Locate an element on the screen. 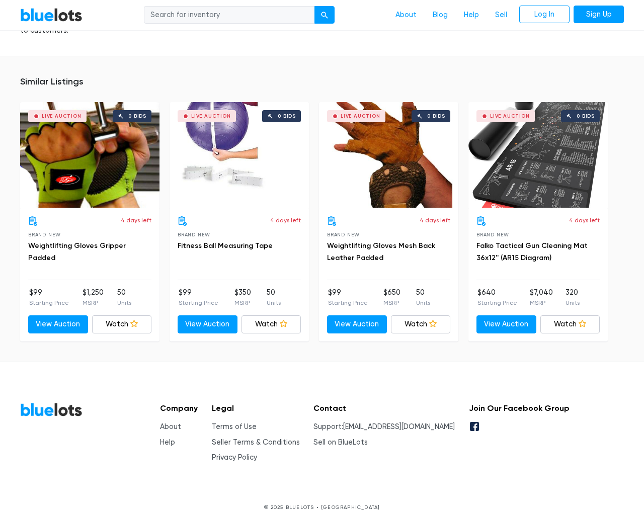  li: Support: is located at coordinates (384, 427).